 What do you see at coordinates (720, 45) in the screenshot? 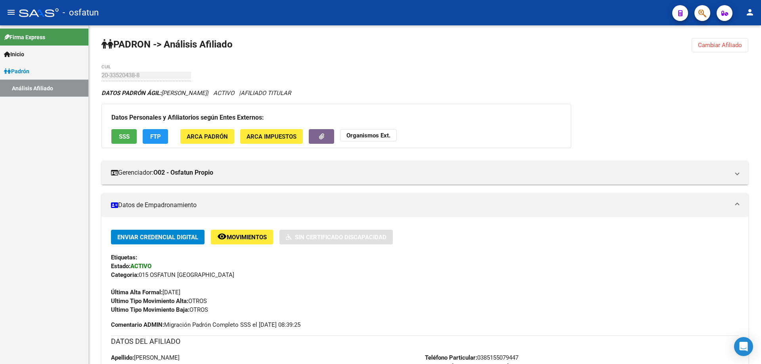
I see `span: Cambiar Afiliado` at bounding box center [720, 45].